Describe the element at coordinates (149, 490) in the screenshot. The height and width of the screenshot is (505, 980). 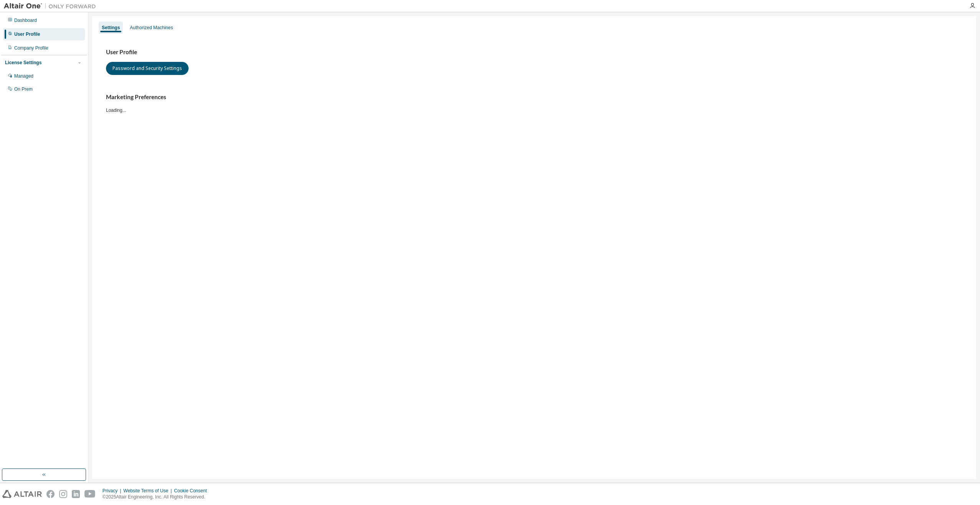
I see `div: Website Terms of Use` at that location.